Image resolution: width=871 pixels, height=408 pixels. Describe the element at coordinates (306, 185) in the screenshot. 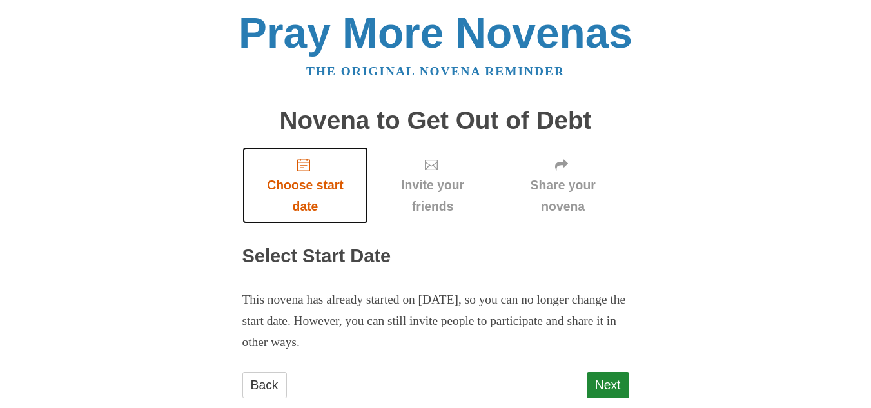

I see `a: Choose start date` at that location.